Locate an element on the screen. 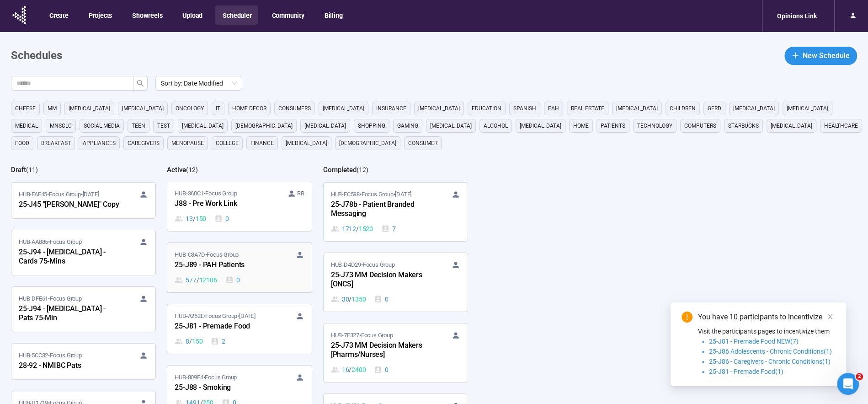  span: HUB-EC588 • Focus Group • is located at coordinates (371, 195).